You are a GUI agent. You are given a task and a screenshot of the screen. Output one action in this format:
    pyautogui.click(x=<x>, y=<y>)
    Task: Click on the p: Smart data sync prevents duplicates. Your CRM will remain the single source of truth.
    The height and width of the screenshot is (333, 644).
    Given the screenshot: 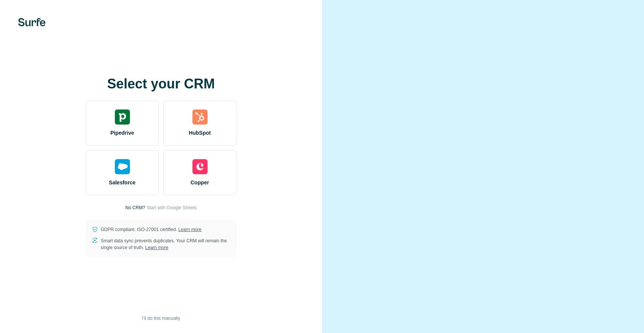 What is the action you would take?
    pyautogui.click(x=166, y=244)
    